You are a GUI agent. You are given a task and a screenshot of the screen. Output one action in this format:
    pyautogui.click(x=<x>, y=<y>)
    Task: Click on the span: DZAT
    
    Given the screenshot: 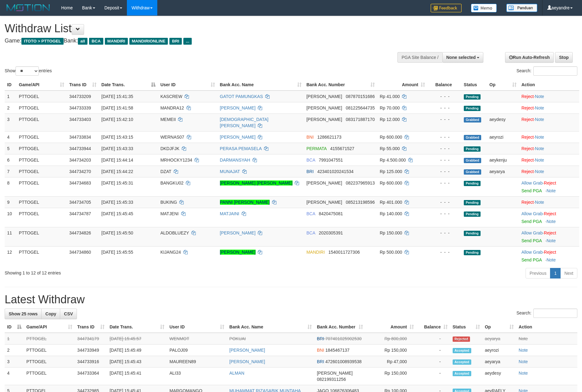 What is the action you would take?
    pyautogui.click(x=166, y=172)
    